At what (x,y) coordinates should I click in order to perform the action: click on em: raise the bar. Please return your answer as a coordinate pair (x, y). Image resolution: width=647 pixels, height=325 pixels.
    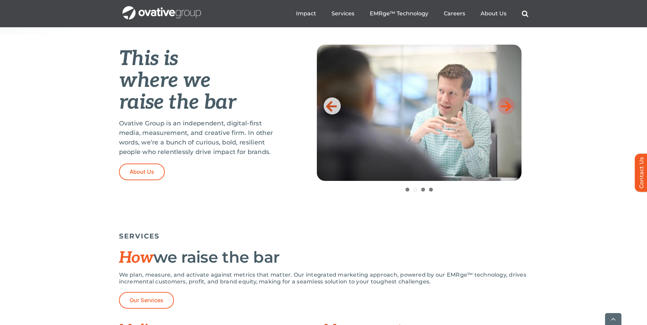
    Looking at the image, I should click on (177, 103).